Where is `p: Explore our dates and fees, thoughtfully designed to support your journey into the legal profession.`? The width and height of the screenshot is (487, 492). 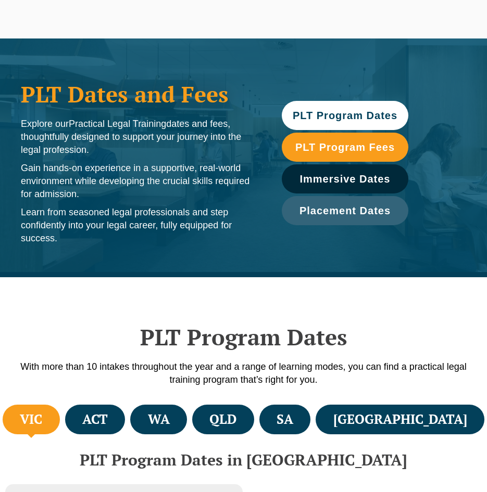 p: Explore our dates and fees, thoughtfully designed to support your journey into the legal profession. is located at coordinates (141, 137).